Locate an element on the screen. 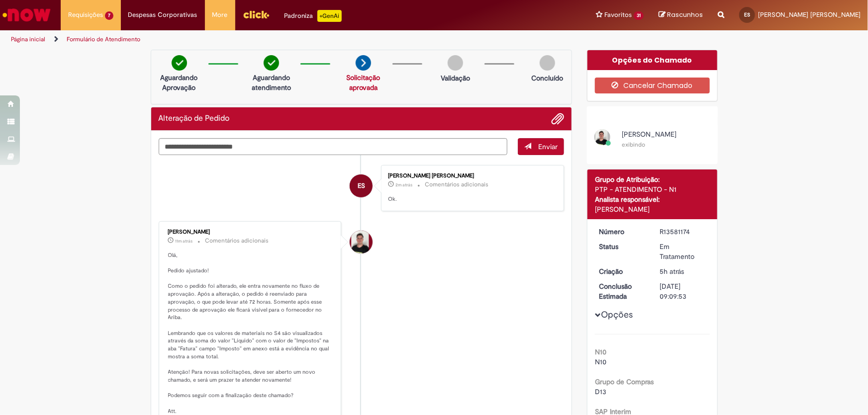  a: Formulário de Atendimento is located at coordinates (104, 39).